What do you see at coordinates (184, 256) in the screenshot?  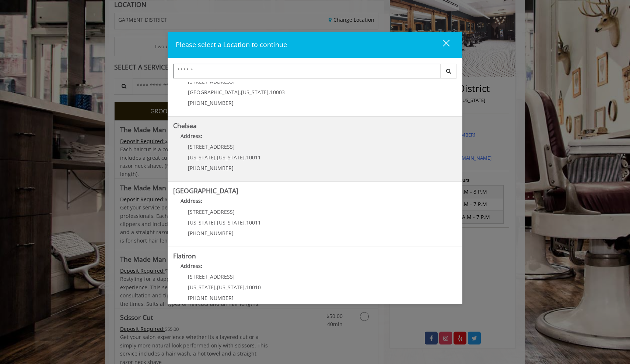 I see `b: Flatiron` at bounding box center [184, 256].